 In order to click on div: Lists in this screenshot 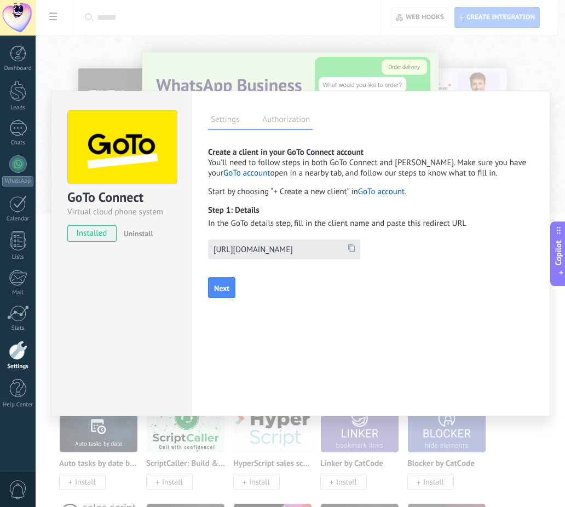, I will do `click(18, 257)`.